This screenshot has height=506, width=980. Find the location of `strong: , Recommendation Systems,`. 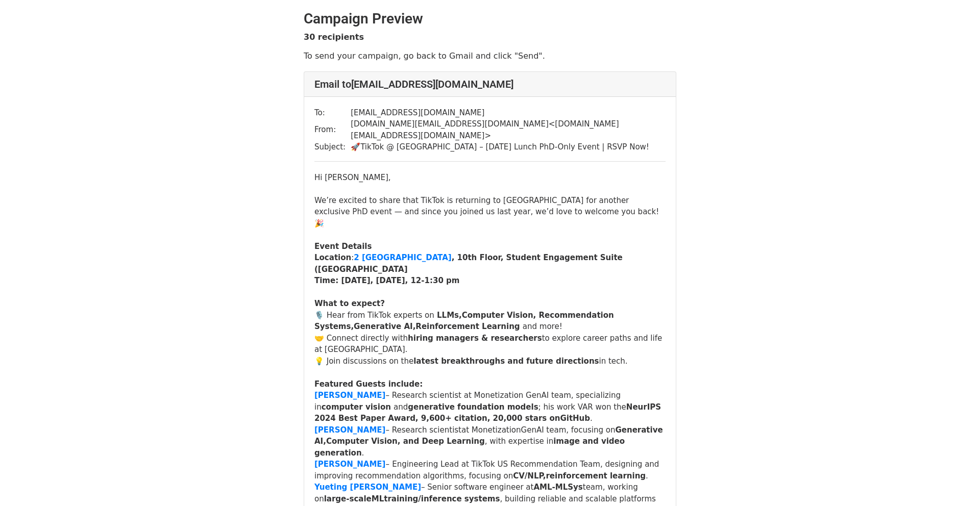

strong: , Recommendation Systems, is located at coordinates (463, 321).